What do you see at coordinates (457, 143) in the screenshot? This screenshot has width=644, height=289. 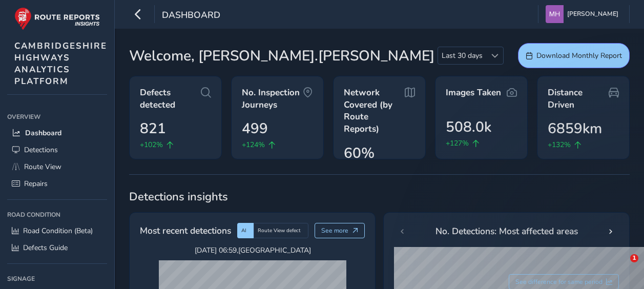 I see `span: +127%` at bounding box center [457, 143].